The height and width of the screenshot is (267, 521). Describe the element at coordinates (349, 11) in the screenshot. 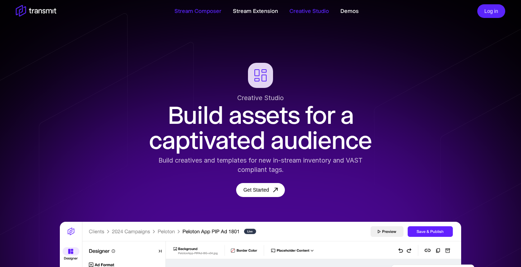

I see `a: Demos` at that location.